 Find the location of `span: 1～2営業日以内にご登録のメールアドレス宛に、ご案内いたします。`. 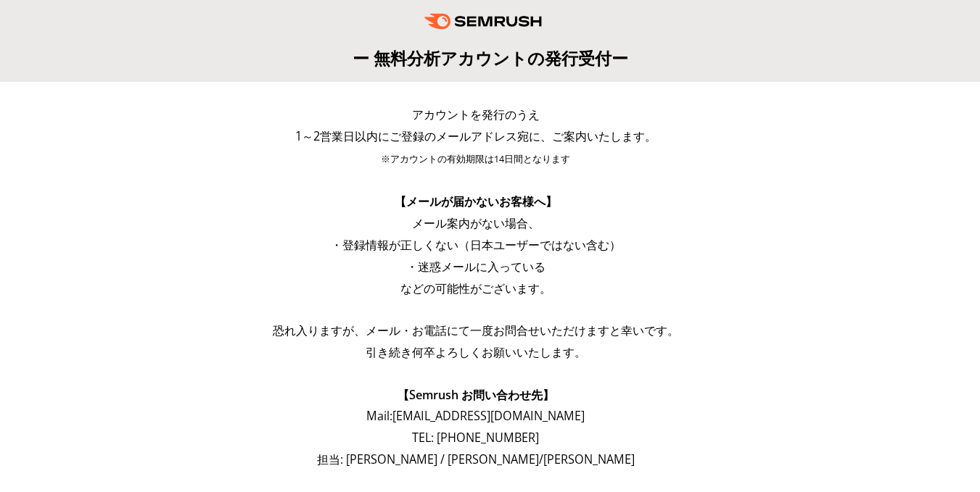

span: 1～2営業日以内にご登録のメールアドレス宛に、ご案内いたします。 is located at coordinates (476, 136).